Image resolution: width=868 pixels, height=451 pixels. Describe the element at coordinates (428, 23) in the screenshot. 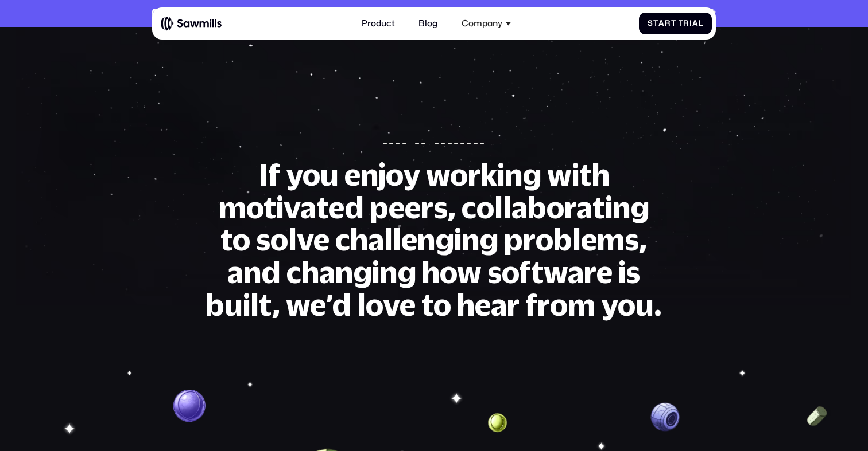

I see `a: Blog` at that location.